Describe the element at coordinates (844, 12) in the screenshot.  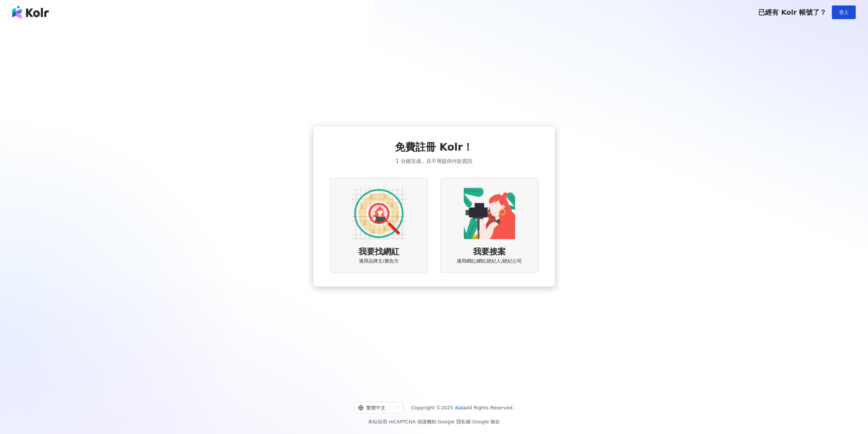
I see `button: 登入` at that location.